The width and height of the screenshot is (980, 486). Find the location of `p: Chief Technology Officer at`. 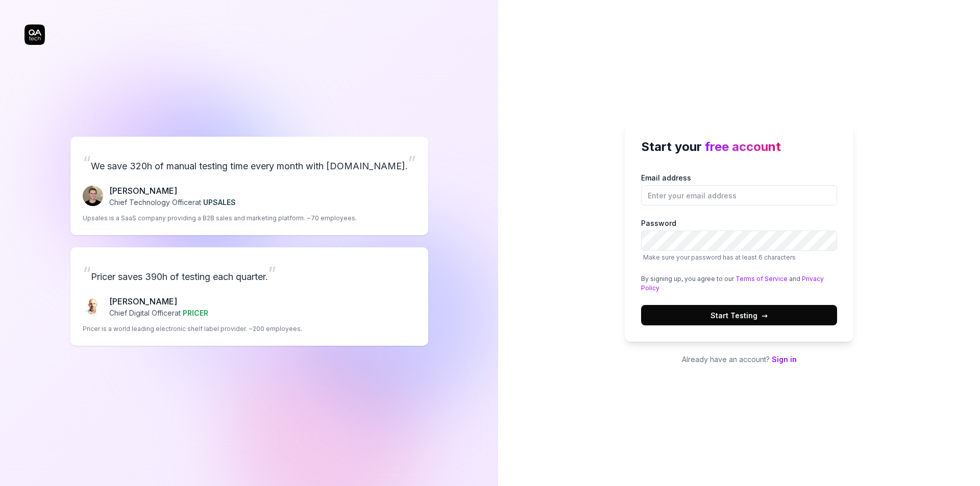

p: Chief Technology Officer at is located at coordinates (172, 202).